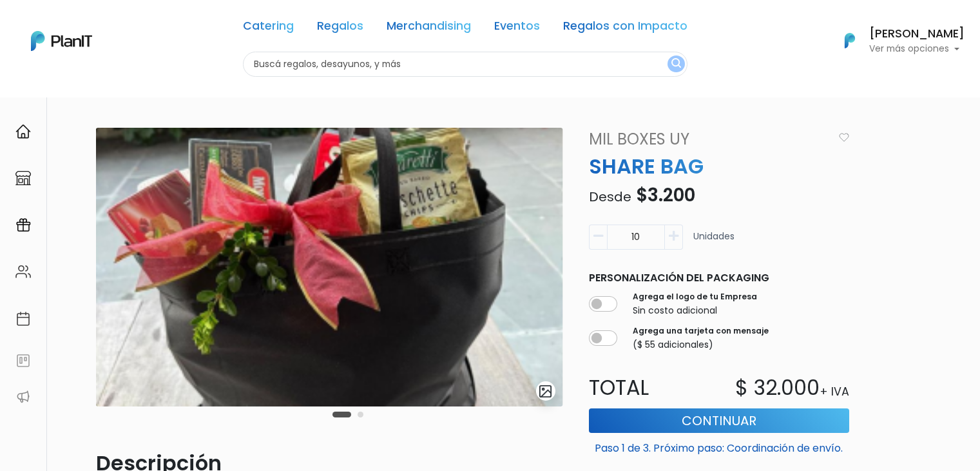 The width and height of the screenshot is (980, 471). I want to click on button: Carousel Page 2, so click(360, 414).